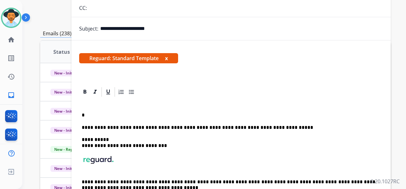  I want to click on span: New - Reply, so click(65, 150).